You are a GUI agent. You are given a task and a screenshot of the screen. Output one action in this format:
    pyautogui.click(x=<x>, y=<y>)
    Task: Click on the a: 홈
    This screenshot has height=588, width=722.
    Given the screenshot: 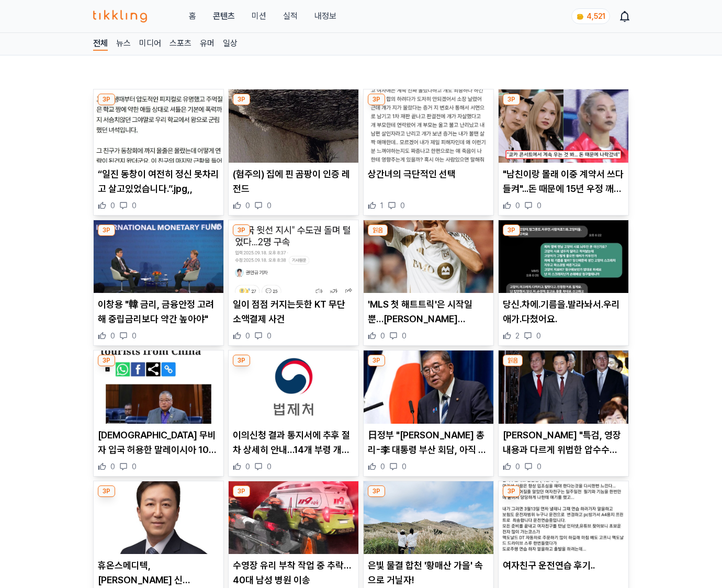 What is the action you would take?
    pyautogui.click(x=192, y=17)
    